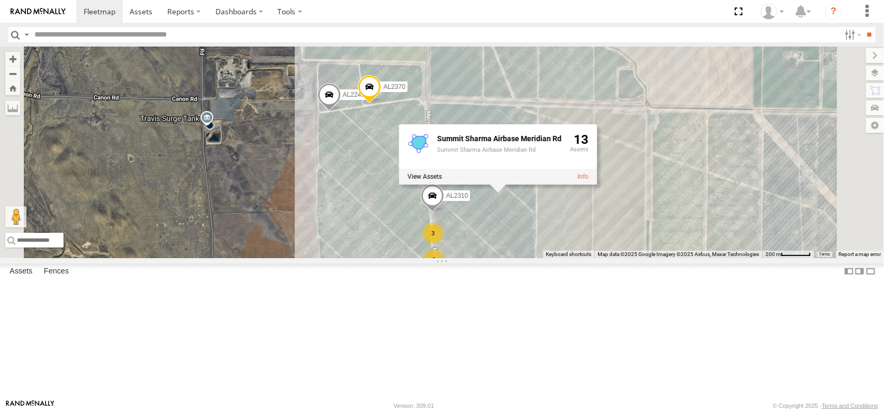 This screenshot has width=884, height=411. I want to click on span: Map data ©2025 Google Imagery ©2025 Airbus, Maxar Technologies, so click(678, 254).